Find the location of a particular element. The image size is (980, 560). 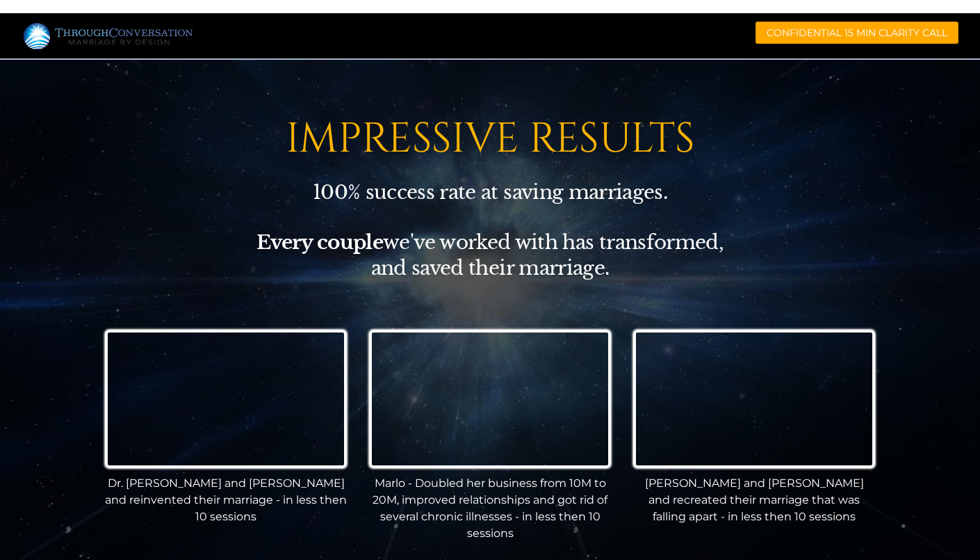

a: CONFIDENTIAL 15 MIN CLARITY CALL is located at coordinates (857, 33).